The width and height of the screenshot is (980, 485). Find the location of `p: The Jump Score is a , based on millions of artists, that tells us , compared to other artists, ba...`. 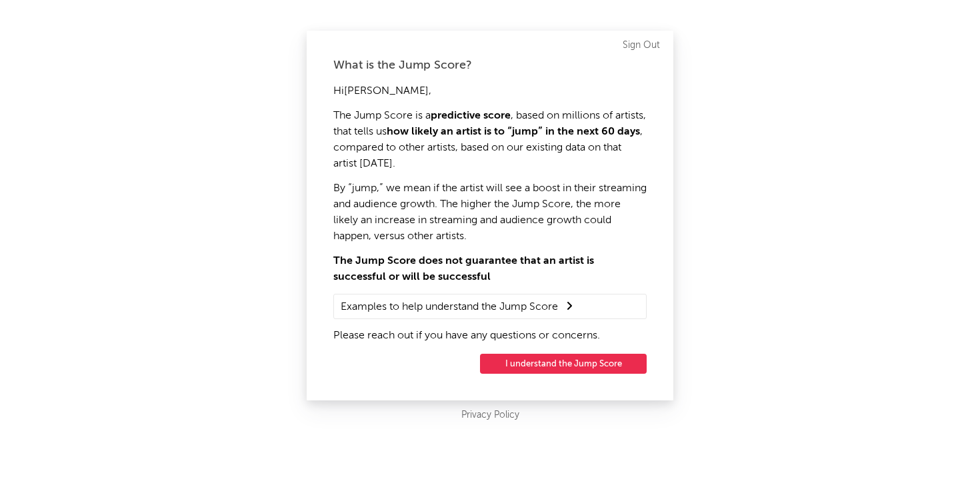

p: The Jump Score is a , based on millions of artists, that tells us , compared to other artists, ba... is located at coordinates (490, 140).